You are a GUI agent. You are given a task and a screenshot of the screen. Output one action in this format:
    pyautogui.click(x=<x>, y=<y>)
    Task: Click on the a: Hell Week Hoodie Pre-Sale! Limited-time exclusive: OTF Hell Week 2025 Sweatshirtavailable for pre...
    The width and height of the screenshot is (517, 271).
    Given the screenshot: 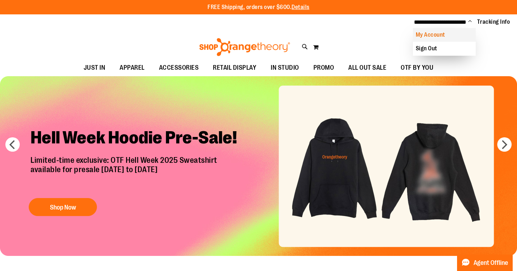 What is the action you would take?
    pyautogui.click(x=137, y=170)
    